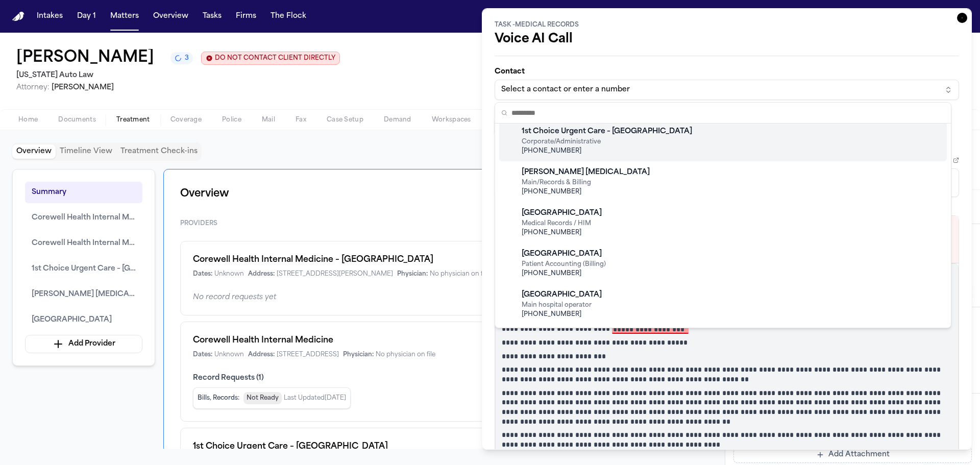  Describe the element at coordinates (585, 183) in the screenshot. I see `span: Main/Records & Billing` at that location.